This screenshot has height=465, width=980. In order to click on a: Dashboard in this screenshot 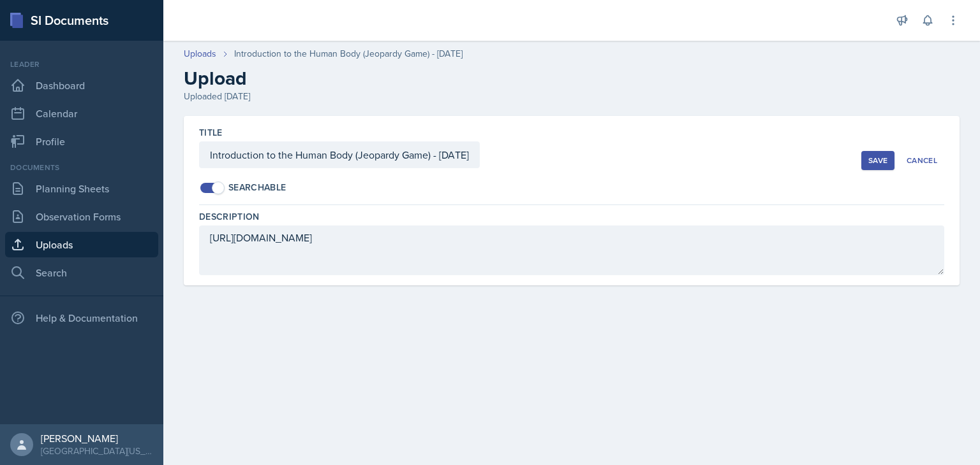, I will do `click(82, 86)`.